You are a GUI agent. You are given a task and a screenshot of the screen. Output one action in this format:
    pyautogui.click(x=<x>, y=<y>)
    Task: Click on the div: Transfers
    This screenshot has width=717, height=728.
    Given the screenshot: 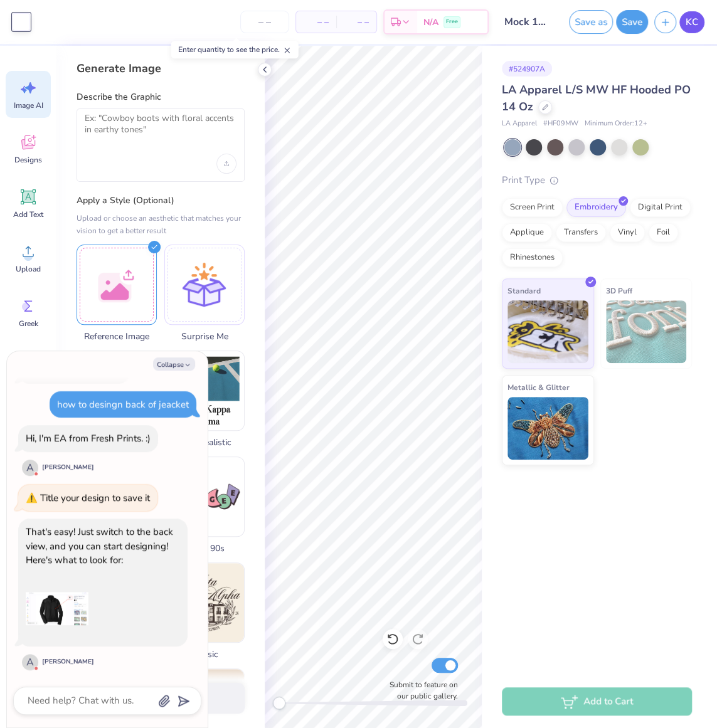 What is the action you would take?
    pyautogui.click(x=581, y=232)
    